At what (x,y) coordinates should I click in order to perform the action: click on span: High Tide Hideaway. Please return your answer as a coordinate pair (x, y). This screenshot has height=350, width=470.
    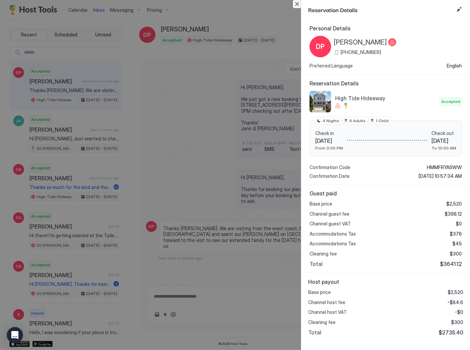
    Looking at the image, I should click on (386, 98).